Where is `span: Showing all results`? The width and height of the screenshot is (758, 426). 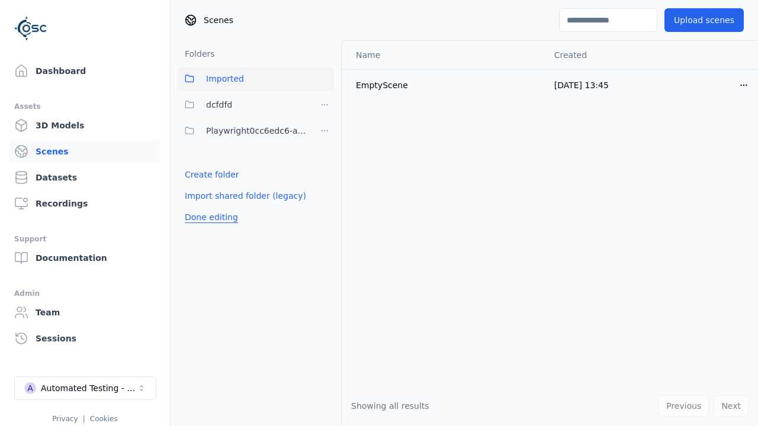
span: Showing all results is located at coordinates (390, 406).